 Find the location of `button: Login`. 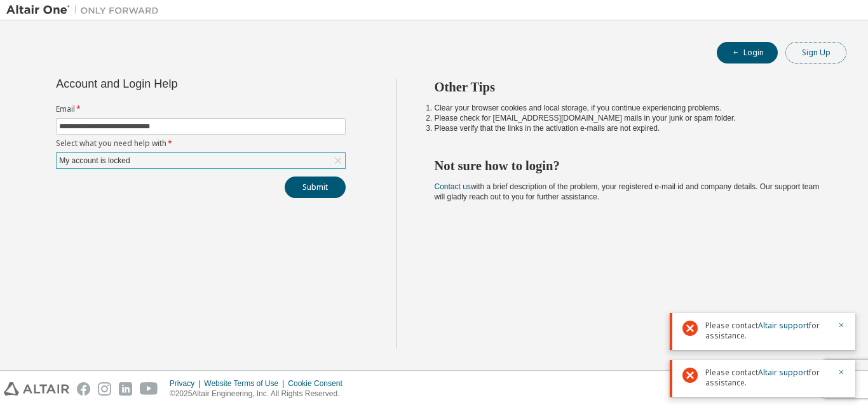

button: Login is located at coordinates (747, 52).